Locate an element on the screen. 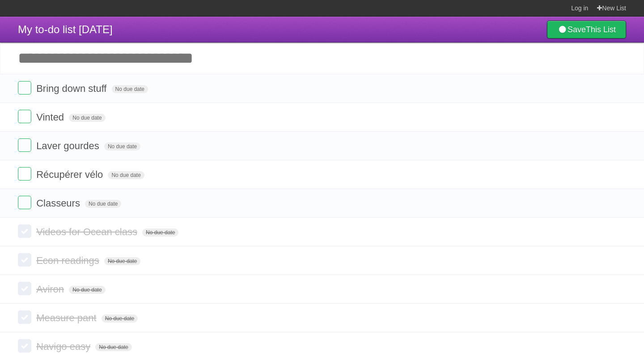 The image size is (644, 353). span: Econ readings is located at coordinates (68, 260).